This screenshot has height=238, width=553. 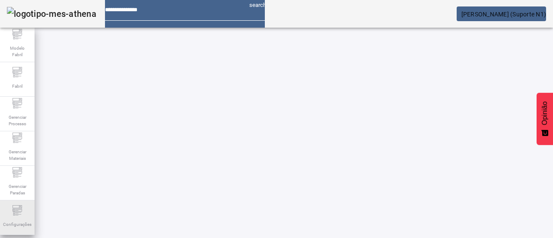 I want to click on font: Modelo Fabril, so click(x=17, y=51).